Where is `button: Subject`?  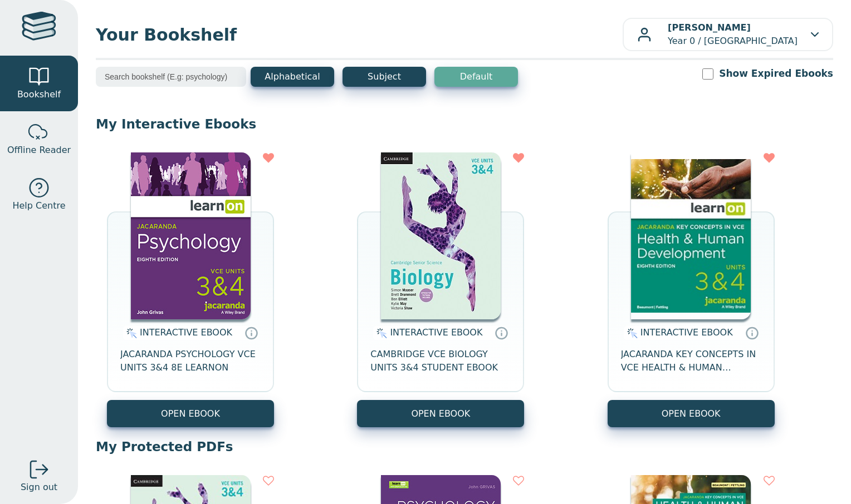
button: Subject is located at coordinates (384, 77).